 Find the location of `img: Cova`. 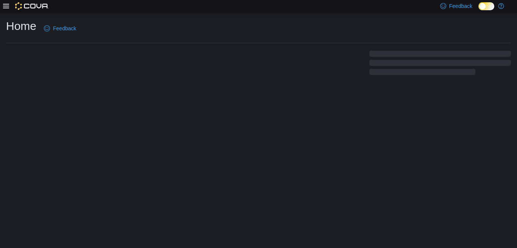

img: Cova is located at coordinates (32, 6).